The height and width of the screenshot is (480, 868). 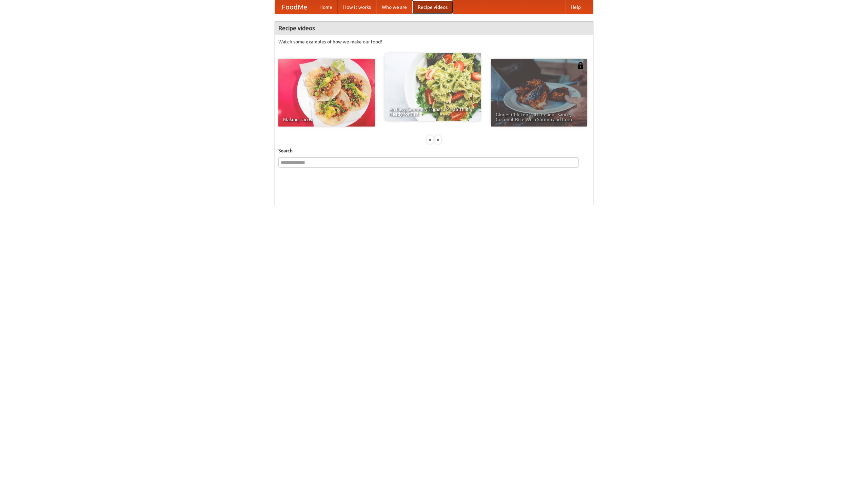 I want to click on a: Home, so click(x=325, y=7).